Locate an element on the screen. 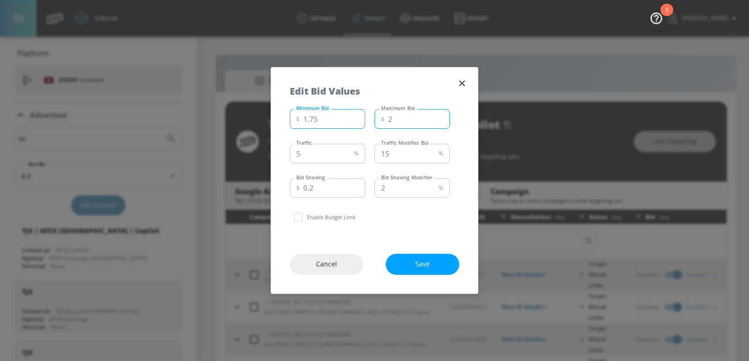 The height and width of the screenshot is (361, 749). span: Cancel is located at coordinates (326, 264).